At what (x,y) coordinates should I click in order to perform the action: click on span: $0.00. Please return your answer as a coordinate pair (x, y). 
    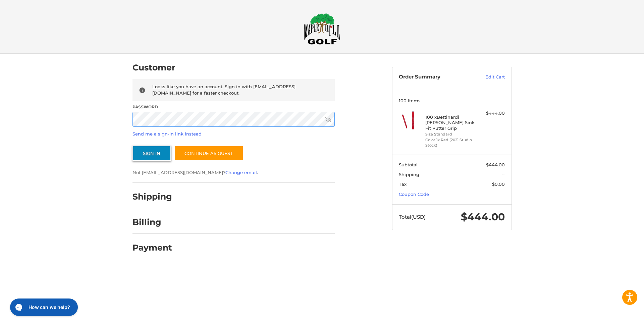
    Looking at the image, I should click on (499, 184).